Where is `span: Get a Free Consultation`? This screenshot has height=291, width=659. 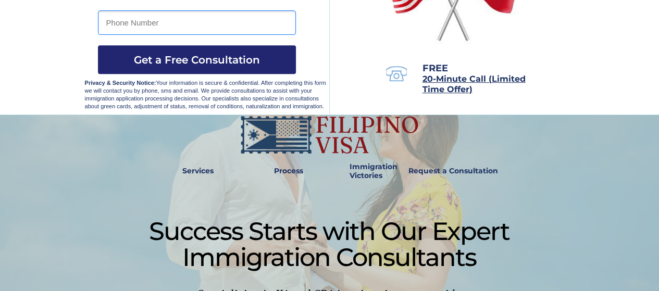
span: Get a Free Consultation is located at coordinates (197, 60).